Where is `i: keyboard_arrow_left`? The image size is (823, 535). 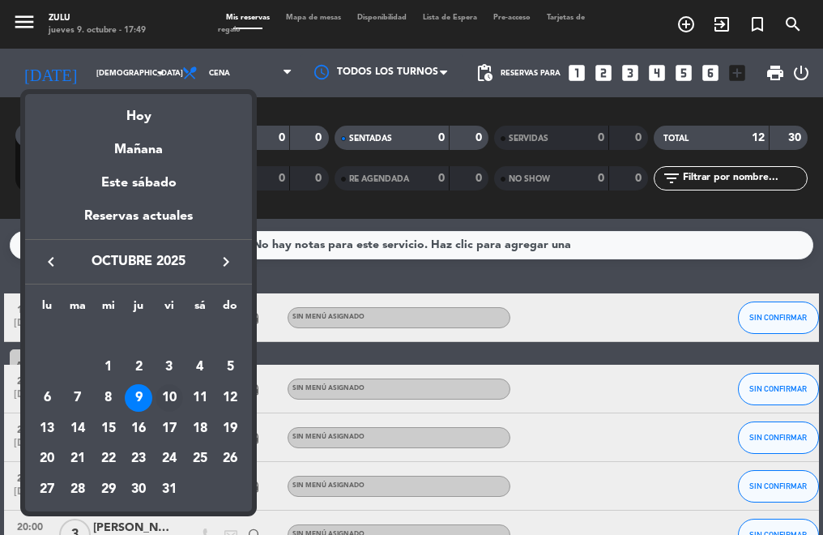
i: keyboard_arrow_left is located at coordinates (51, 262).